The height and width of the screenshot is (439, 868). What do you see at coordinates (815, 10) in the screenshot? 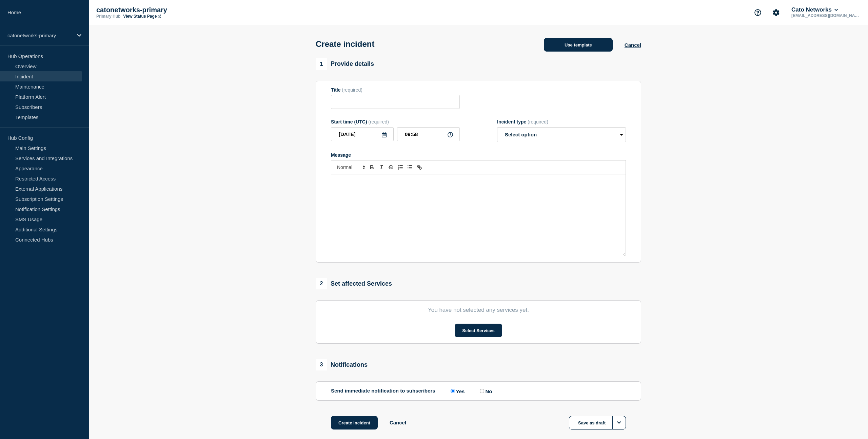
I see `button: Cato Networks` at bounding box center [815, 10].